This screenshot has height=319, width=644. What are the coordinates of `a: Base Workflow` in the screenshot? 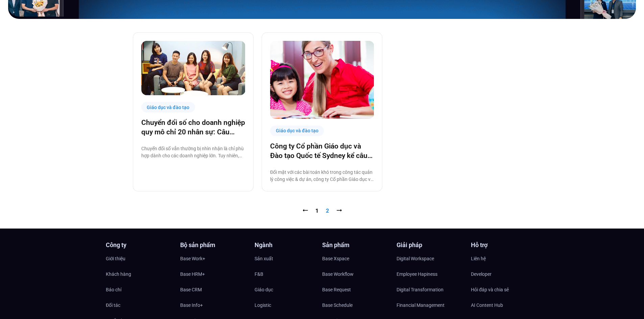 It's located at (356, 274).